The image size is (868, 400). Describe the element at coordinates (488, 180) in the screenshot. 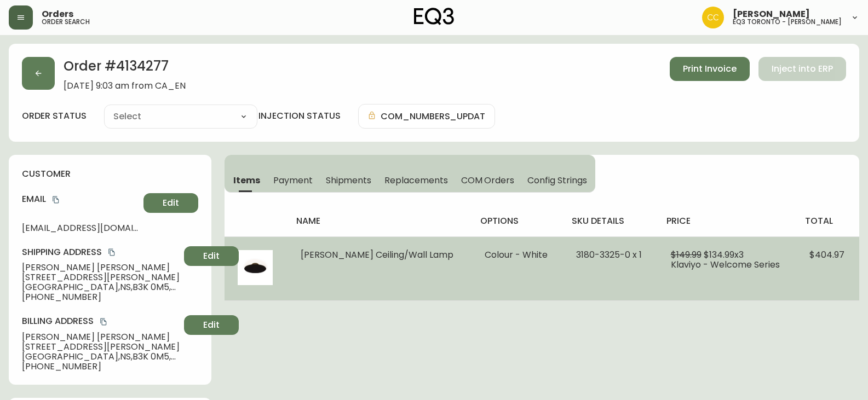

I see `span: COM Orders` at that location.